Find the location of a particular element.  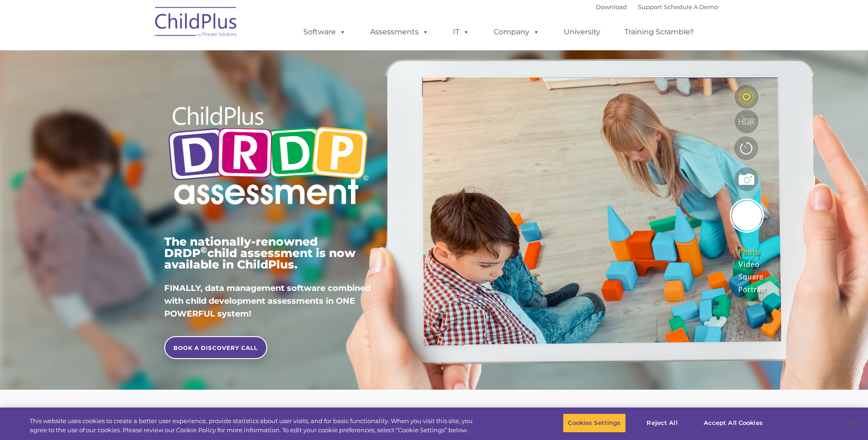

img: ChildPlus by Procare Solutions is located at coordinates (197, 23).